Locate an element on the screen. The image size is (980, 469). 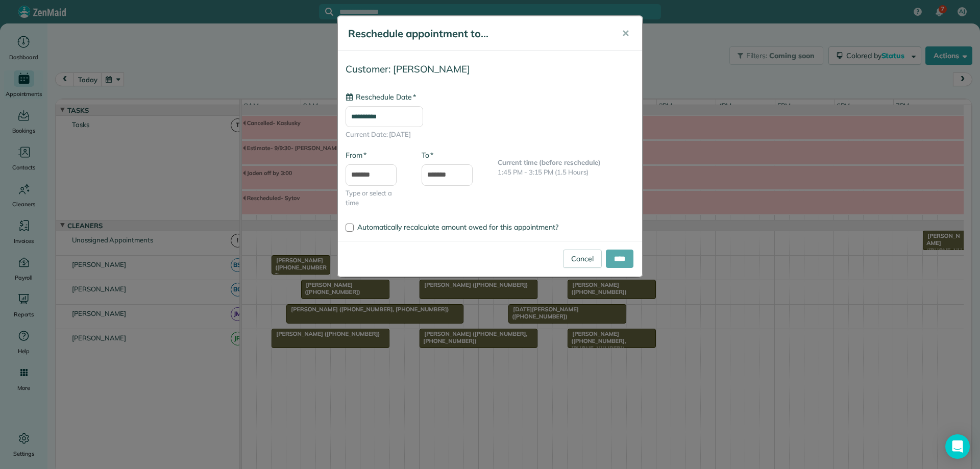
label: Reschedule Date is located at coordinates (381, 97).